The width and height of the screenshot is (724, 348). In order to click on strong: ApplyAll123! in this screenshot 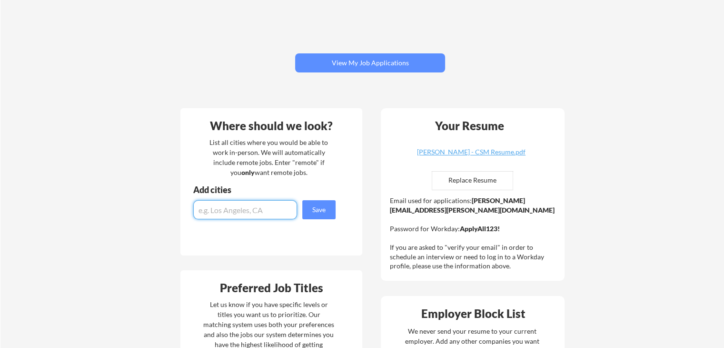, I will do `click(480, 228)`.